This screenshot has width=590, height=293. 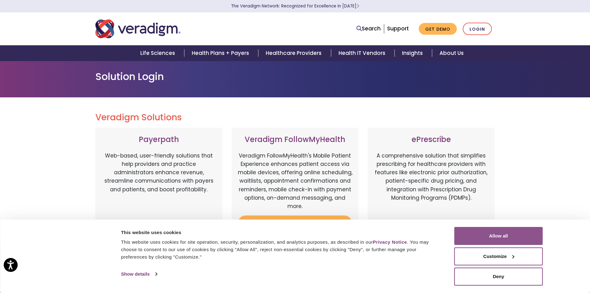 I want to click on button: Allow all, so click(x=499, y=236).